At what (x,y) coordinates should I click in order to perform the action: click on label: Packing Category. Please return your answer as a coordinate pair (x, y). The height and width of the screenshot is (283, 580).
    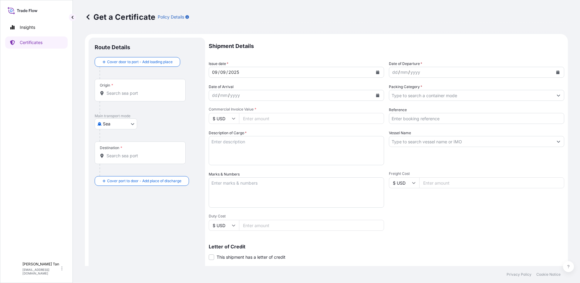
    Looking at the image, I should click on (406, 87).